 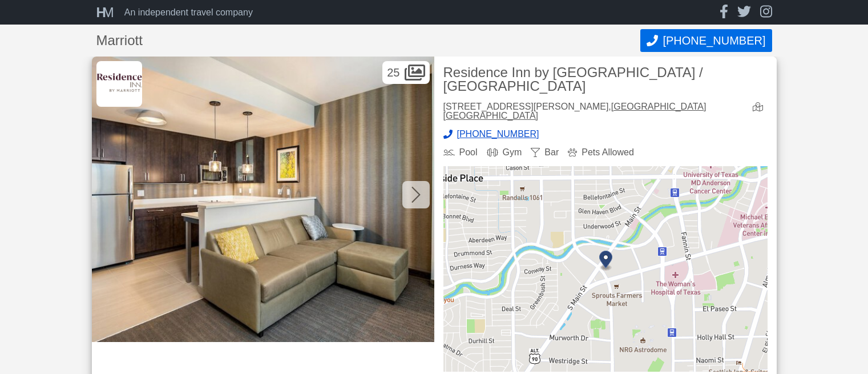 I want to click on img: Marriott, so click(x=119, y=84).